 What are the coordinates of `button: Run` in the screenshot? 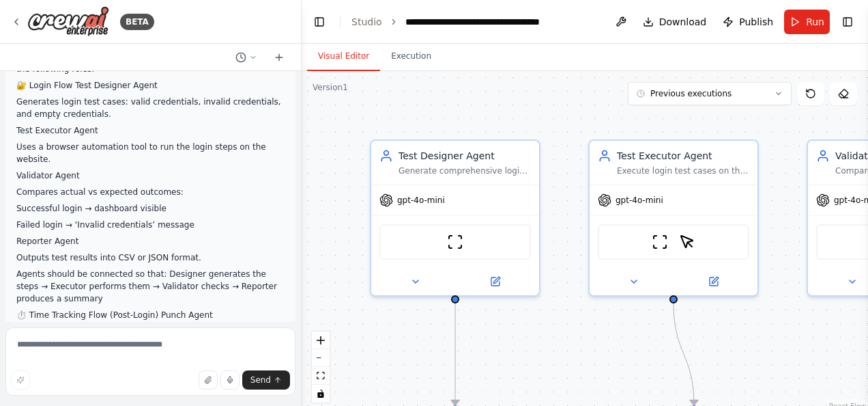 It's located at (807, 22).